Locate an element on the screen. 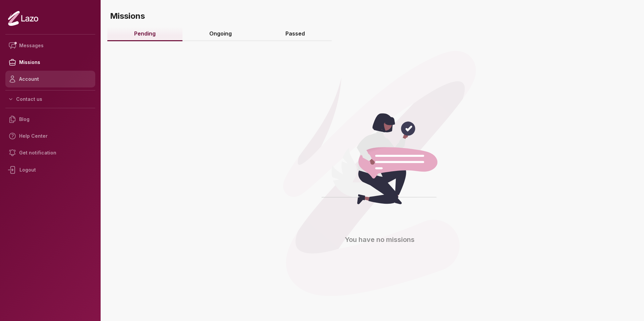 This screenshot has width=644, height=321. a: Blog is located at coordinates (50, 119).